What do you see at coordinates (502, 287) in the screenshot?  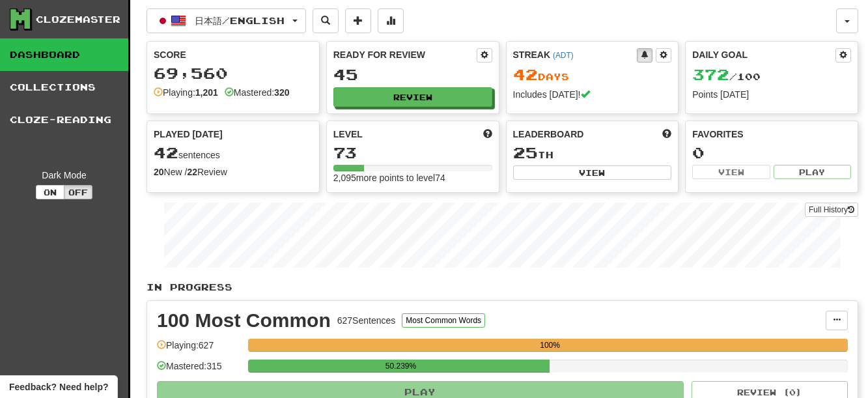 I see `p: In Progress` at bounding box center [502, 287].